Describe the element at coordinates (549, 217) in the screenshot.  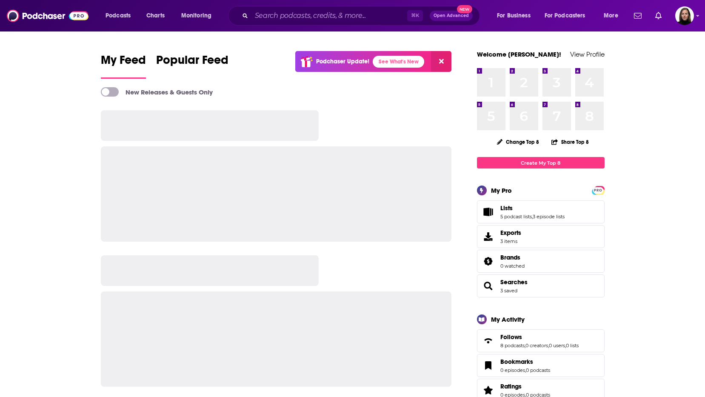
I see `a: 3 episode lists` at that location.